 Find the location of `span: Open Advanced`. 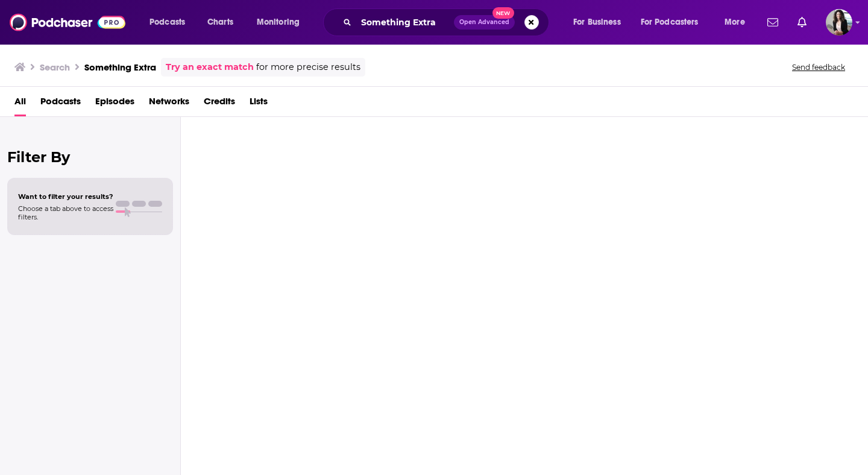

span: Open Advanced is located at coordinates (484, 22).